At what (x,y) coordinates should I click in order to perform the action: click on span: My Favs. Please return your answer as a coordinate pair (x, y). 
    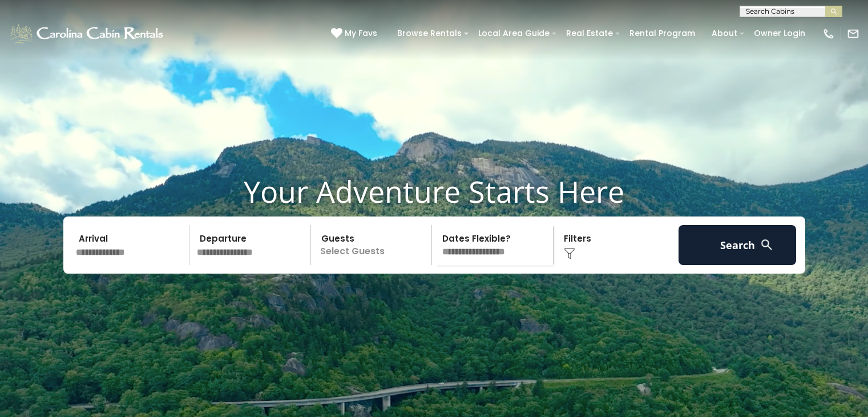
    Looking at the image, I should click on (361, 34).